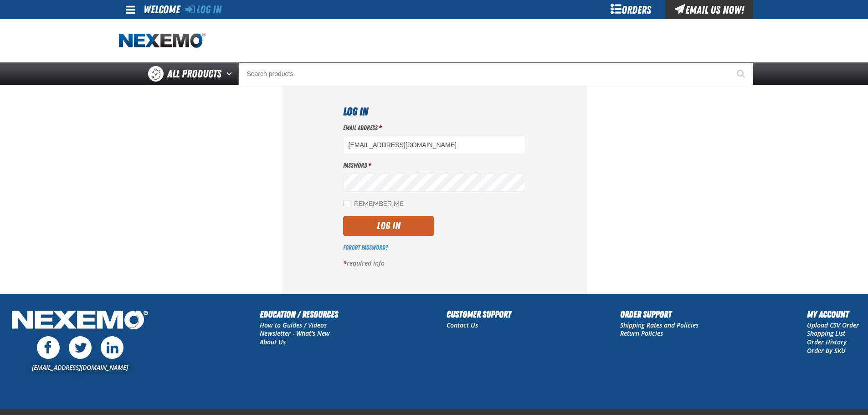 Image resolution: width=868 pixels, height=415 pixels. I want to click on a: Shopping List, so click(826, 333).